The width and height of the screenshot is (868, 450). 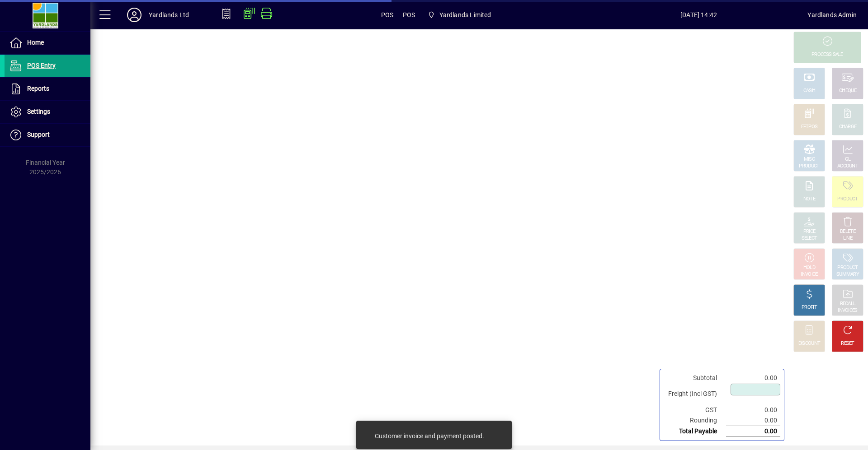 What do you see at coordinates (809, 344) in the screenshot?
I see `div: DISCOUNT` at bounding box center [809, 344].